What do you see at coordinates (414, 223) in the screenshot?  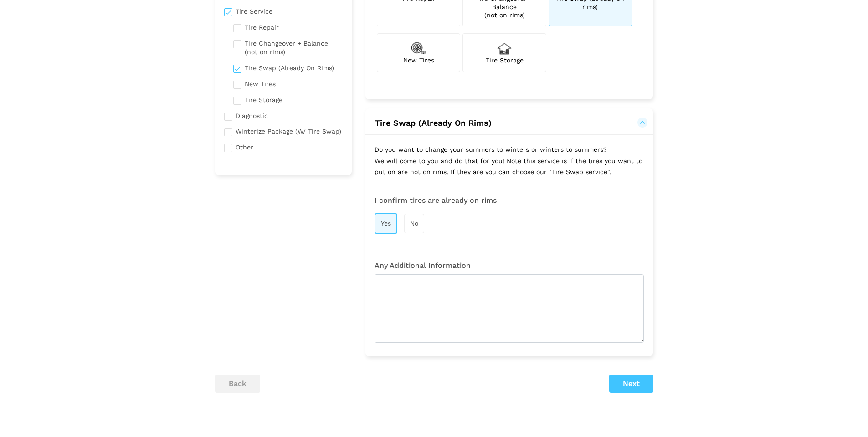 I see `span: No` at bounding box center [414, 223].